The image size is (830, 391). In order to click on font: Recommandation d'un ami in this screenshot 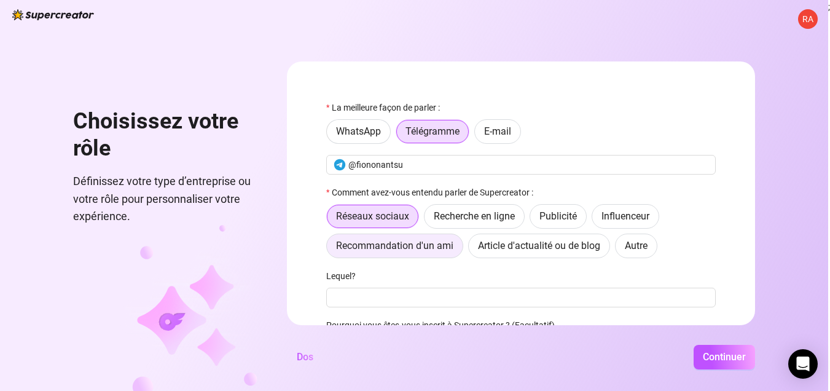, I will do `click(394, 245)`.